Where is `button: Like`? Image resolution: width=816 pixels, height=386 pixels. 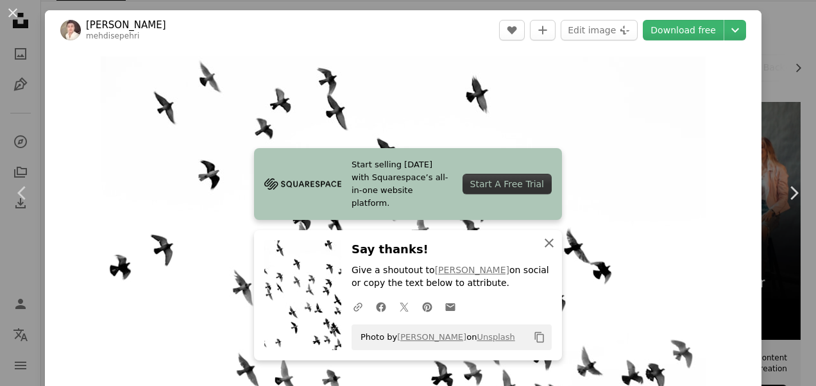 button: Like is located at coordinates (512, 30).